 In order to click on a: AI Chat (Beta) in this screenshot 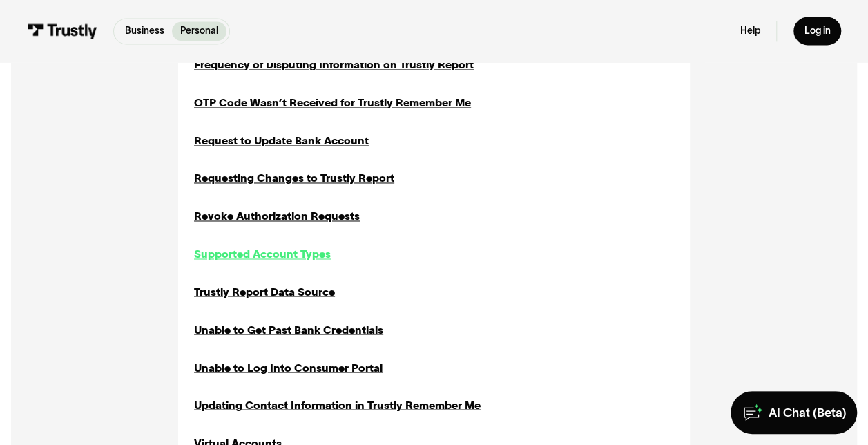, I will do `click(794, 413)`.